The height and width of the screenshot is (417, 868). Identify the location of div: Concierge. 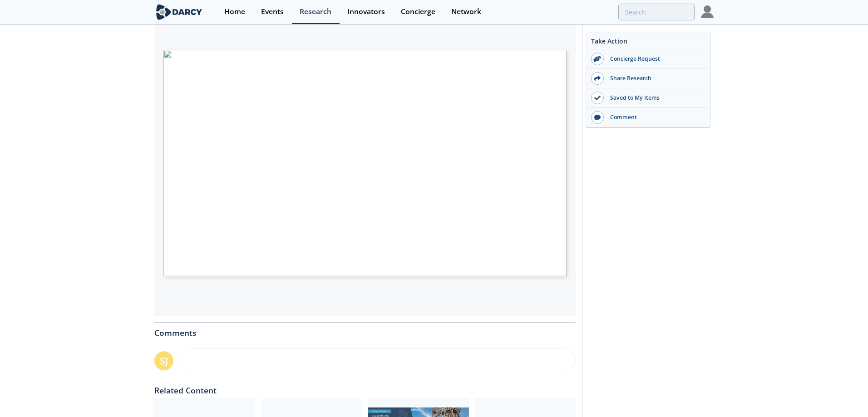
(418, 12).